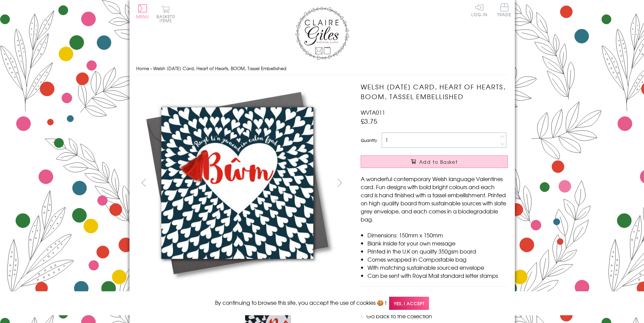 The image size is (644, 323). I want to click on img: Claire Giles Greetings Cards, so click(322, 34).